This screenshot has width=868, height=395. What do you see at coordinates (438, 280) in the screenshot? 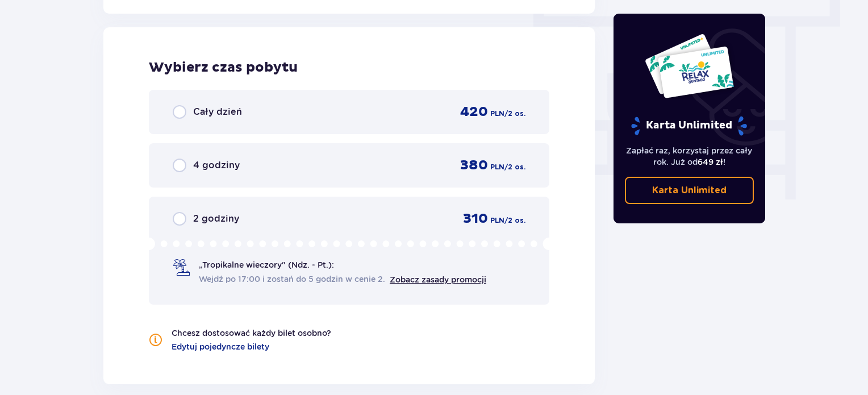
I see `a: Zobacz zasady promocji` at bounding box center [438, 280].